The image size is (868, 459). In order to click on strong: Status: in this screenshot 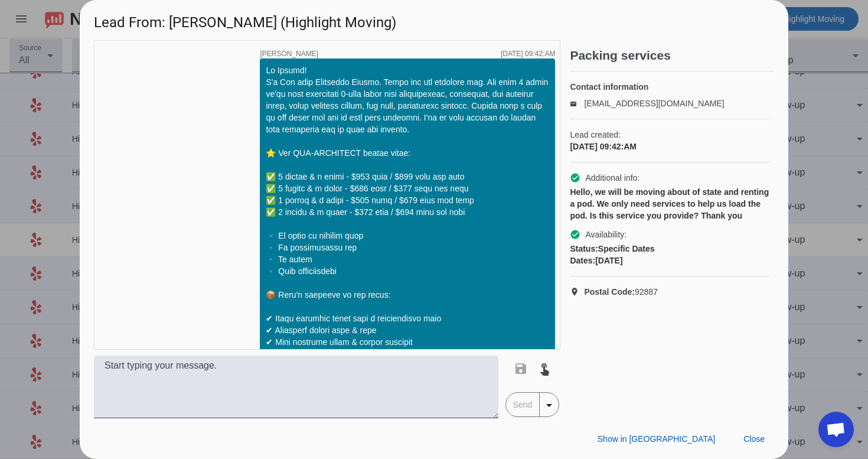, I will do `click(584, 248)`.